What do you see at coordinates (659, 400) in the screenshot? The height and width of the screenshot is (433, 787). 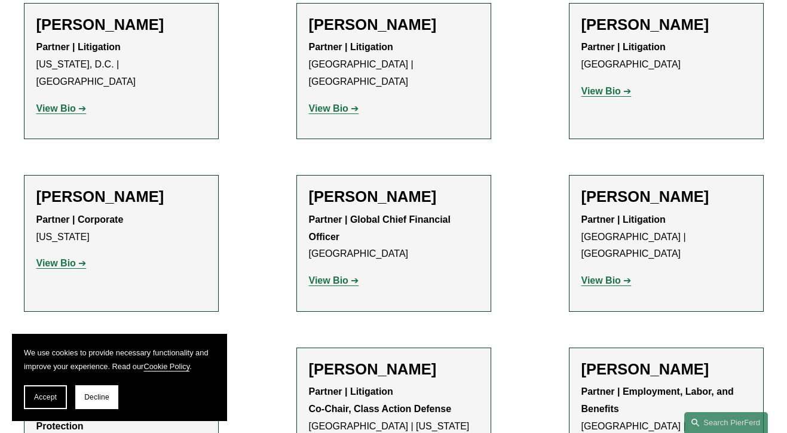 I see `strong: Partner | Employment, Labor, and Benefits` at bounding box center [659, 400].